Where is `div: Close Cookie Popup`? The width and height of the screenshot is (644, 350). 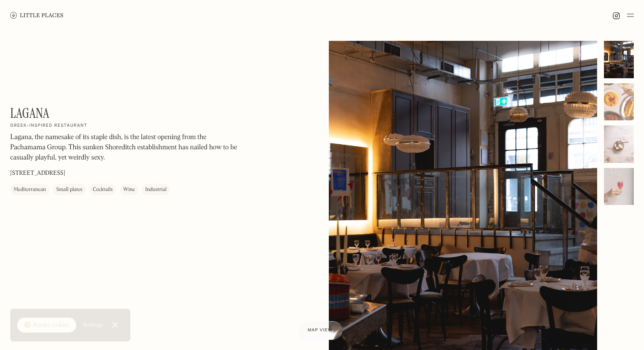 div: Close Cookie Popup is located at coordinates (114, 325).